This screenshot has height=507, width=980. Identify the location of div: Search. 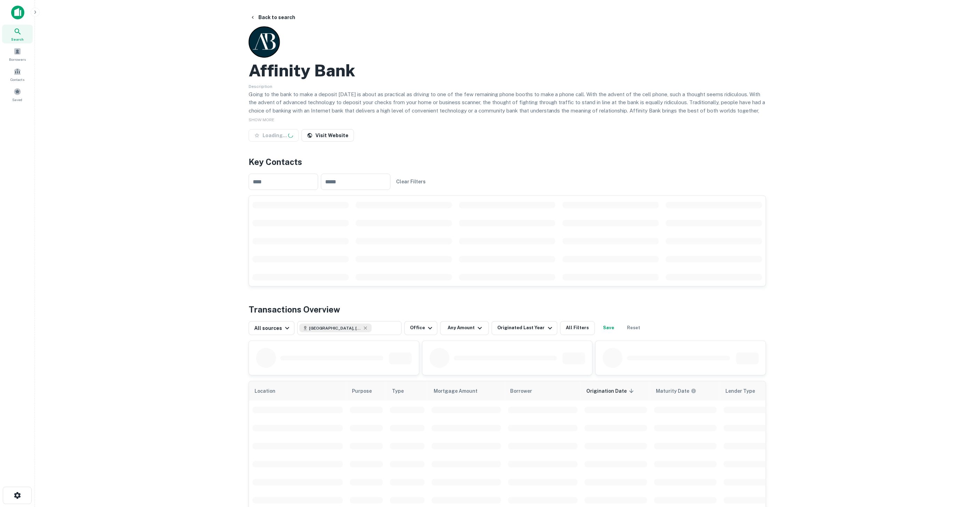
(17, 34).